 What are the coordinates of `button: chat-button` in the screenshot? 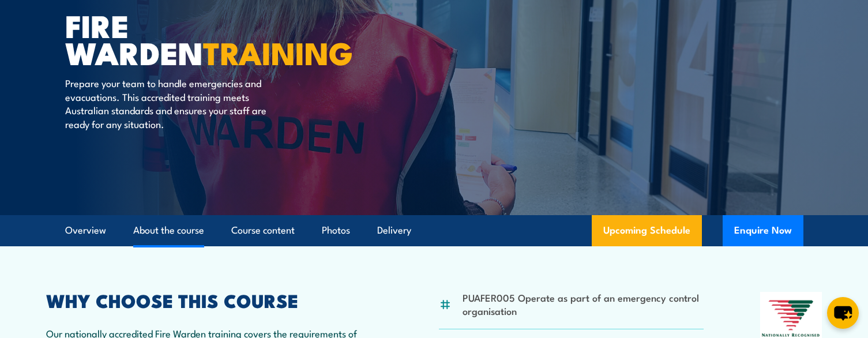 It's located at (842, 312).